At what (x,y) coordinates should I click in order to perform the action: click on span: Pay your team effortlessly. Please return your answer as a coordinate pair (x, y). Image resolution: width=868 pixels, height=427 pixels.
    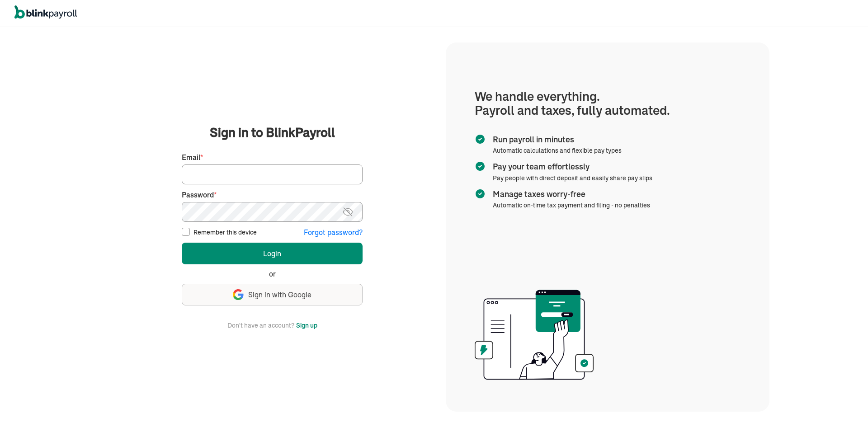
    Looking at the image, I should click on (571, 167).